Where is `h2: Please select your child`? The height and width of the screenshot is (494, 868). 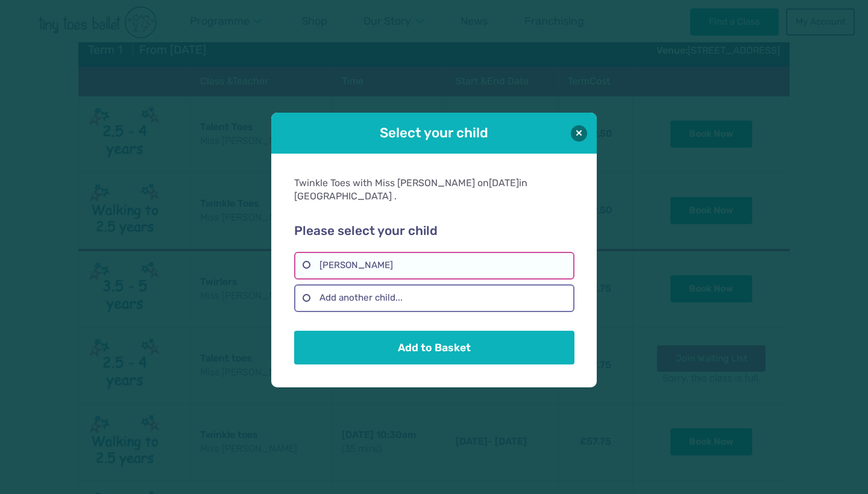
h2: Please select your child is located at coordinates (434, 232).